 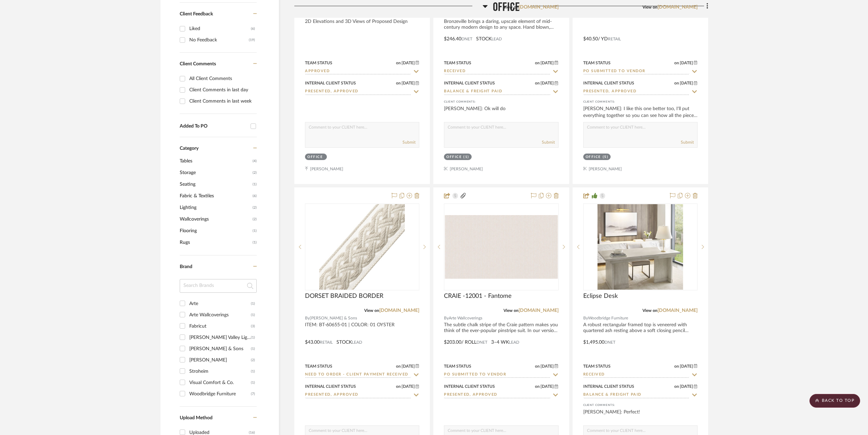 What do you see at coordinates (605, 157) in the screenshot?
I see `div: (5)` at bounding box center [605, 157].